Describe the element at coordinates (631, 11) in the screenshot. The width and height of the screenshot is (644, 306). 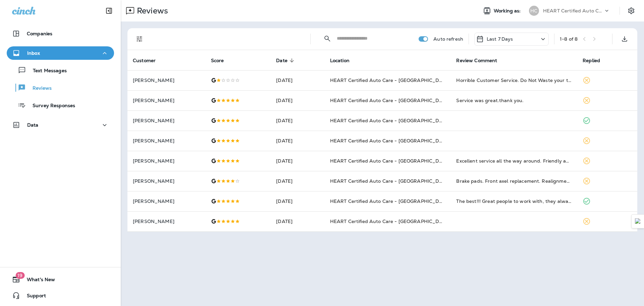
I see `button: Settings` at that location.